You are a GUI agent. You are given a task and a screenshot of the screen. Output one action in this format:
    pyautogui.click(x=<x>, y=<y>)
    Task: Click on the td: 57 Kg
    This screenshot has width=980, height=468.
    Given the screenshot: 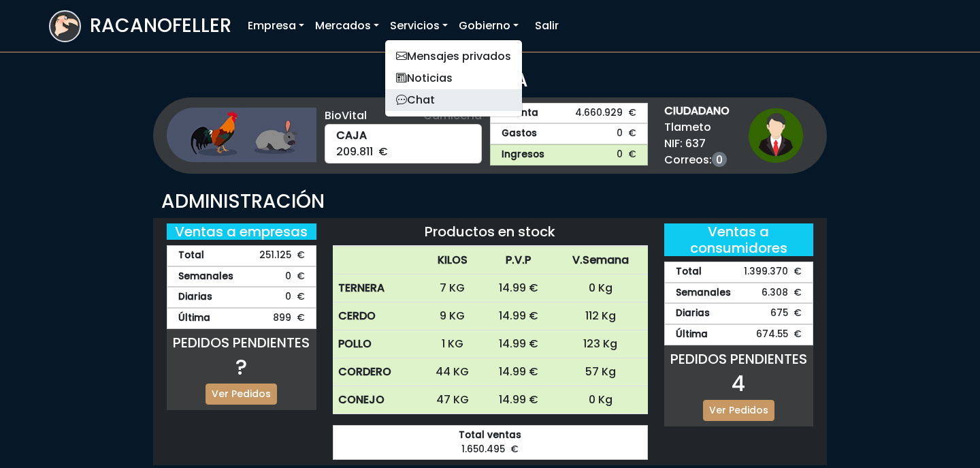 What is the action you would take?
    pyautogui.click(x=600, y=371)
    